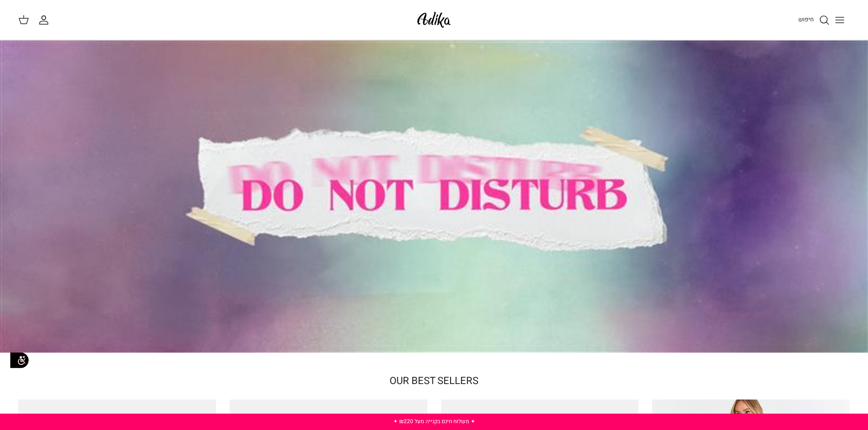  Describe the element at coordinates (46, 20) in the screenshot. I see `a: החשבון שלי` at that location.